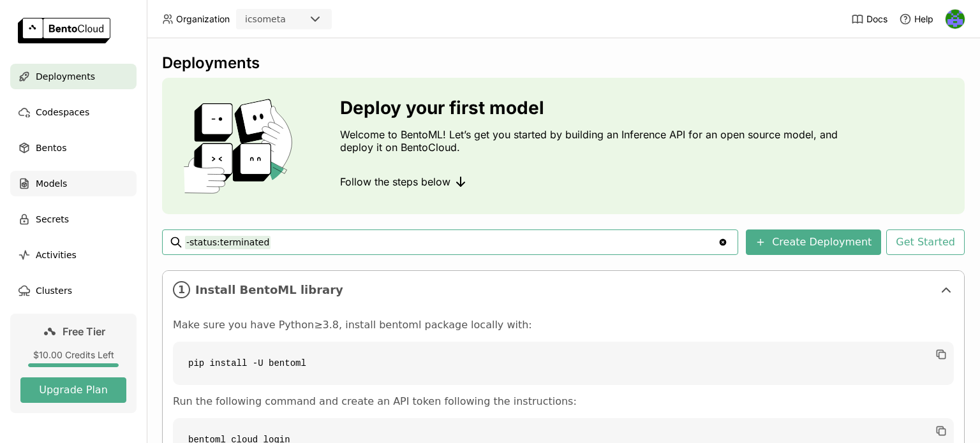 The width and height of the screenshot is (980, 443). Describe the element at coordinates (564, 325) in the screenshot. I see `p: Make sure you have Python≥3.8, install bentoml package locally with:` at that location.